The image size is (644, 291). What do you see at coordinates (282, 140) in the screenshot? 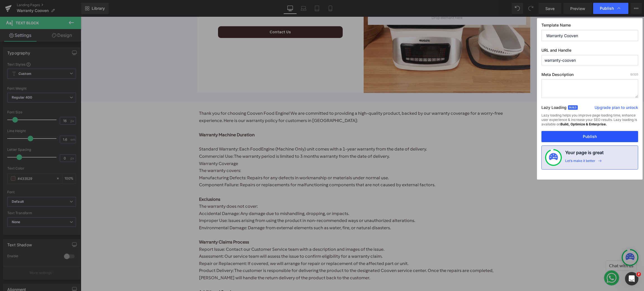
I see `p: Commercial Use: The warranty period is limited to 3 months warranty from the date of delivery.` at bounding box center [282, 140].